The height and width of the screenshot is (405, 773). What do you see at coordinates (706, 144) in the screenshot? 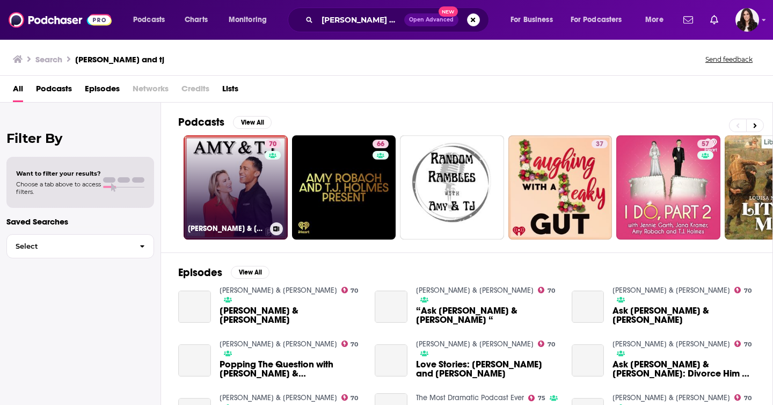
I see `span: 57` at bounding box center [706, 144].